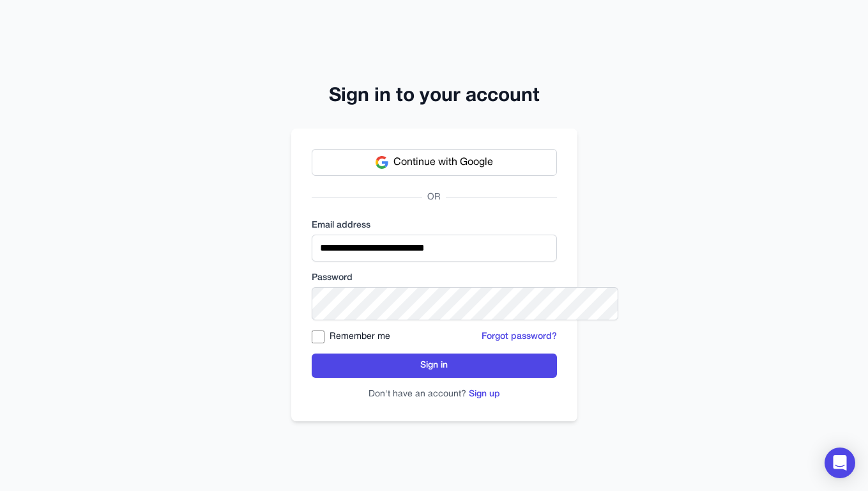 This screenshot has height=491, width=868. What do you see at coordinates (434, 278) in the screenshot?
I see `label: Password` at bounding box center [434, 278].